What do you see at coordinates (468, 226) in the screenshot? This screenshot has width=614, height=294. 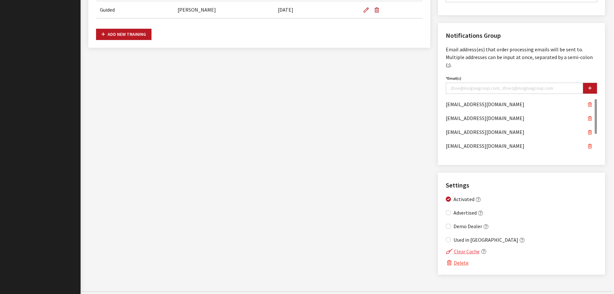 I see `label: Demo Dealer` at bounding box center [468, 226].